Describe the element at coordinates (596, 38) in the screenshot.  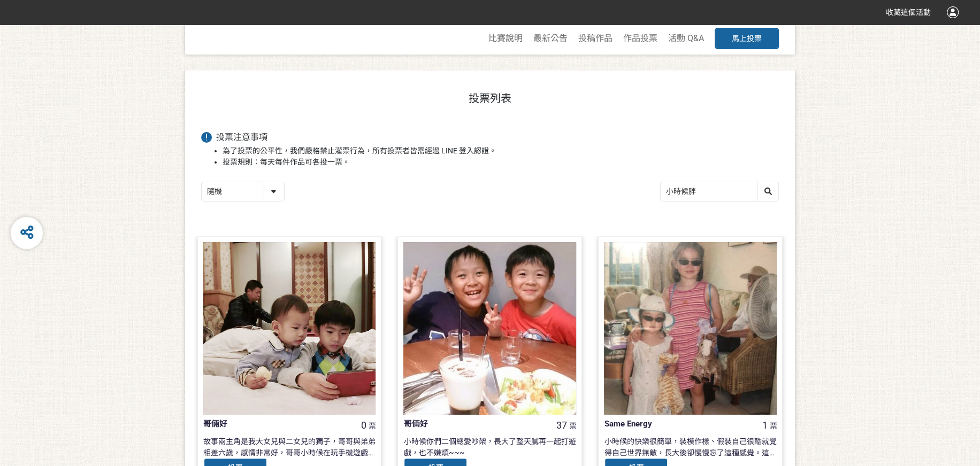
I see `span: 投稿作品` at that location.